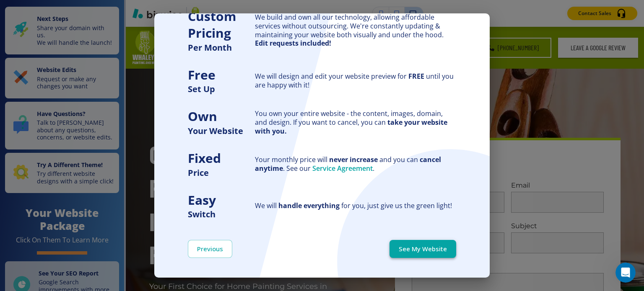 This screenshot has width=644, height=291. I want to click on a: Service Agreement, so click(342, 168).